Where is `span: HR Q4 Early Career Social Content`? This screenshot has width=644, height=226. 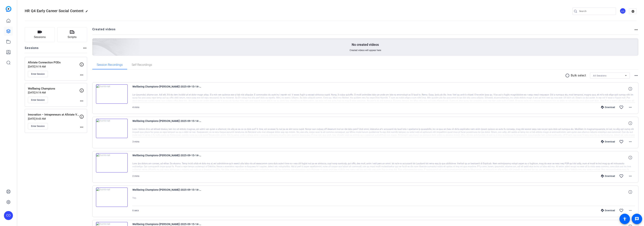
span: HR Q4 Early Career Social Content is located at coordinates (54, 11).